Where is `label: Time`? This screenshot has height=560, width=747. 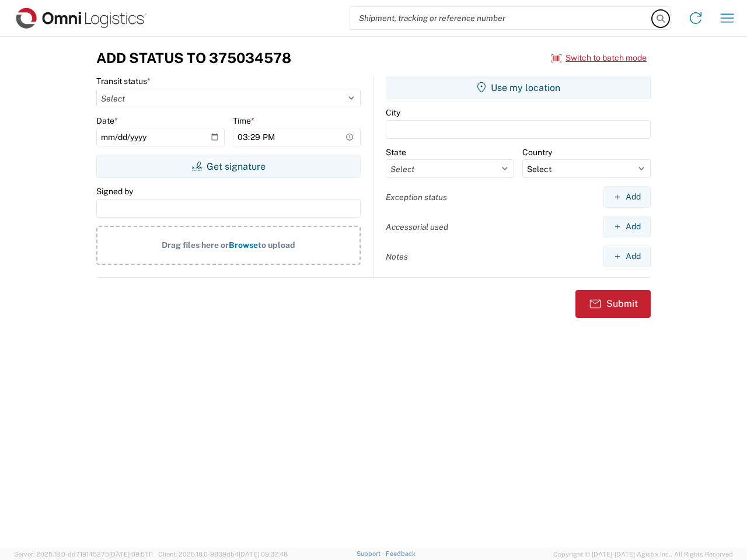 label: Time is located at coordinates (243, 121).